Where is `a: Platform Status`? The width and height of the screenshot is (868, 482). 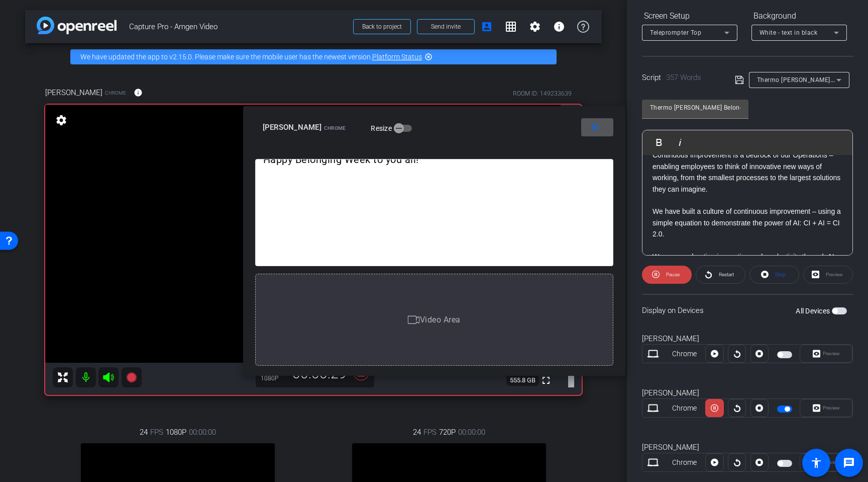
a: Platform Status is located at coordinates (397, 57).